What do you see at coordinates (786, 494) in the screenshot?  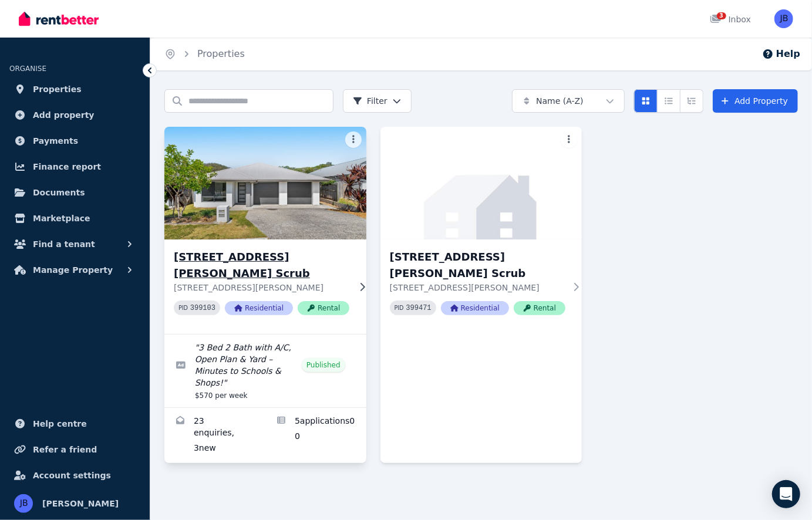 I see `div: Open Intercom Messenger` at bounding box center [786, 494].